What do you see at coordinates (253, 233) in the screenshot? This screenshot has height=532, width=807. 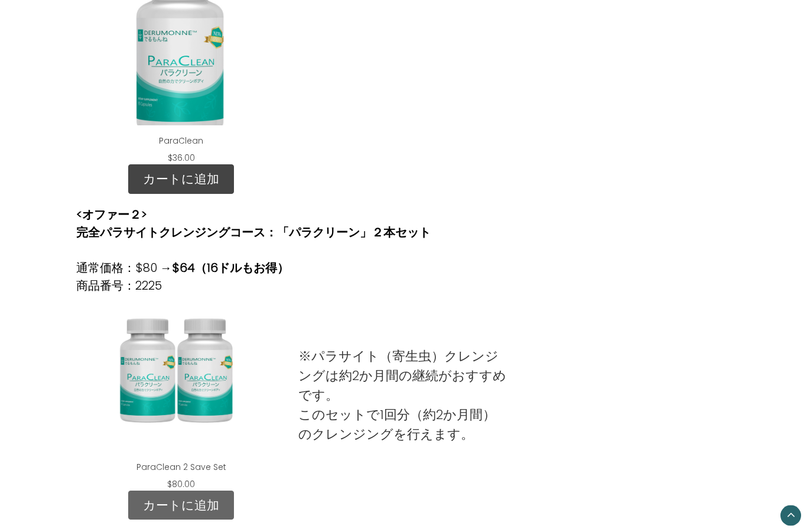 I see `strong: 完全パラサイトクレンジングコース：「パラクリーン」２本セット` at bounding box center [253, 233].